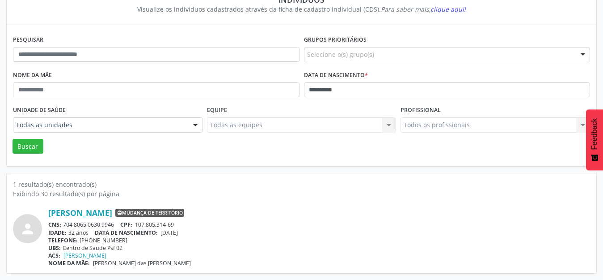 This screenshot has height=280, width=603. What do you see at coordinates (28, 229) in the screenshot?
I see `i: person` at bounding box center [28, 229].